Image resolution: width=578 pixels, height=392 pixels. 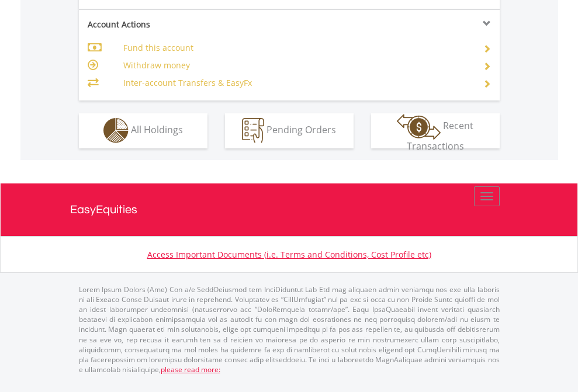 I want to click on a: Access Important Documents (i.e. Terms and Conditions, Cost Profile etc), so click(x=289, y=254).